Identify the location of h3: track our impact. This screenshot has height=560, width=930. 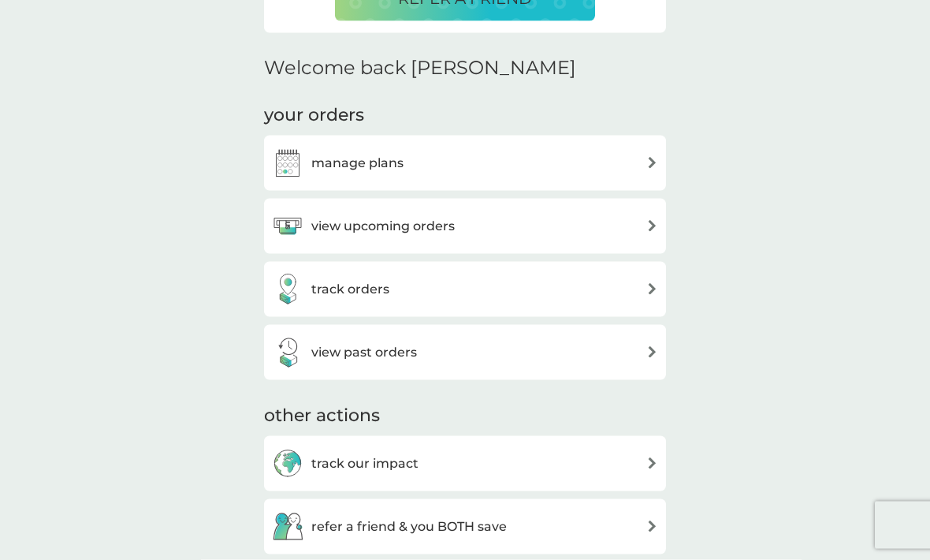
(365, 464).